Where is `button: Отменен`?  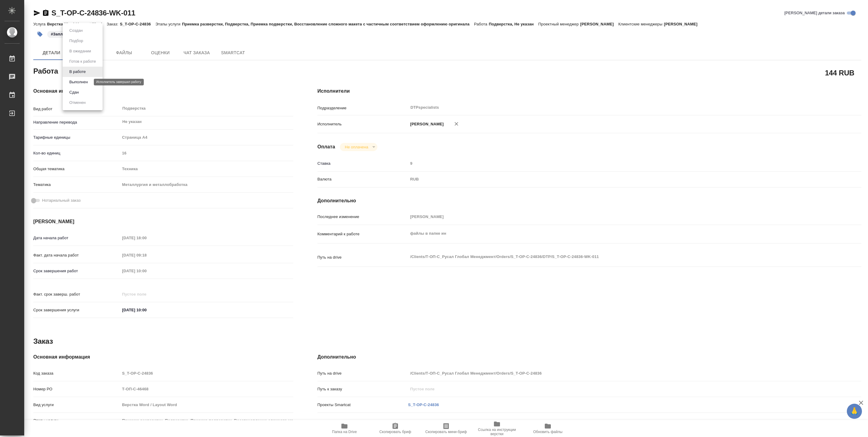
button: Отменен is located at coordinates (77, 103).